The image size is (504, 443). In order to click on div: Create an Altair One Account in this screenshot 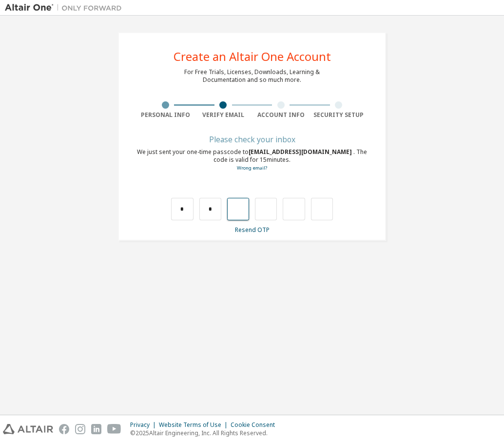, I will do `click(252, 57)`.